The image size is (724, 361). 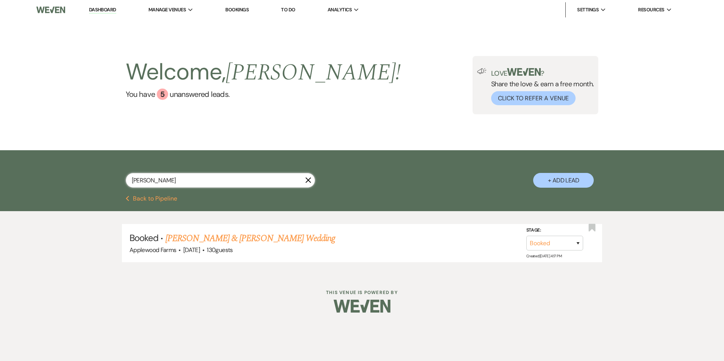 What do you see at coordinates (542, 72) in the screenshot?
I see `p: Love ?` at bounding box center [542, 72].